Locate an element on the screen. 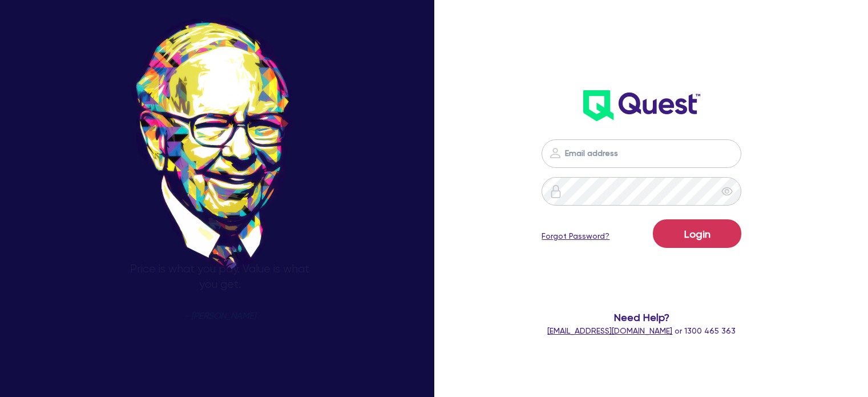 Image resolution: width=868 pixels, height=397 pixels. a: Forgot Password? is located at coordinates (575, 236).